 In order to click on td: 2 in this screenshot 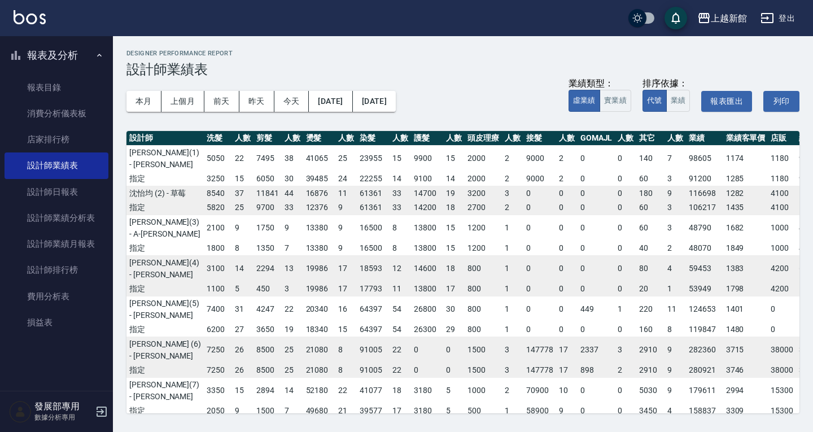, I will do `click(676, 249)`.